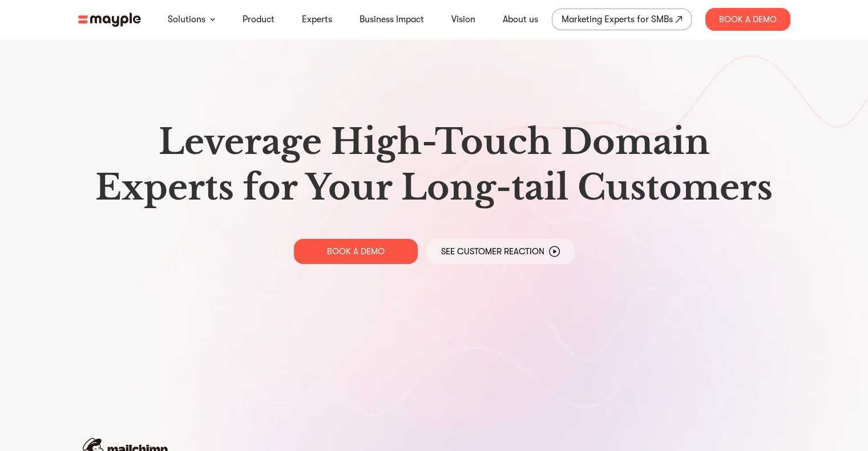 This screenshot has width=868, height=451. I want to click on p: BOOK A DEMO, so click(355, 251).